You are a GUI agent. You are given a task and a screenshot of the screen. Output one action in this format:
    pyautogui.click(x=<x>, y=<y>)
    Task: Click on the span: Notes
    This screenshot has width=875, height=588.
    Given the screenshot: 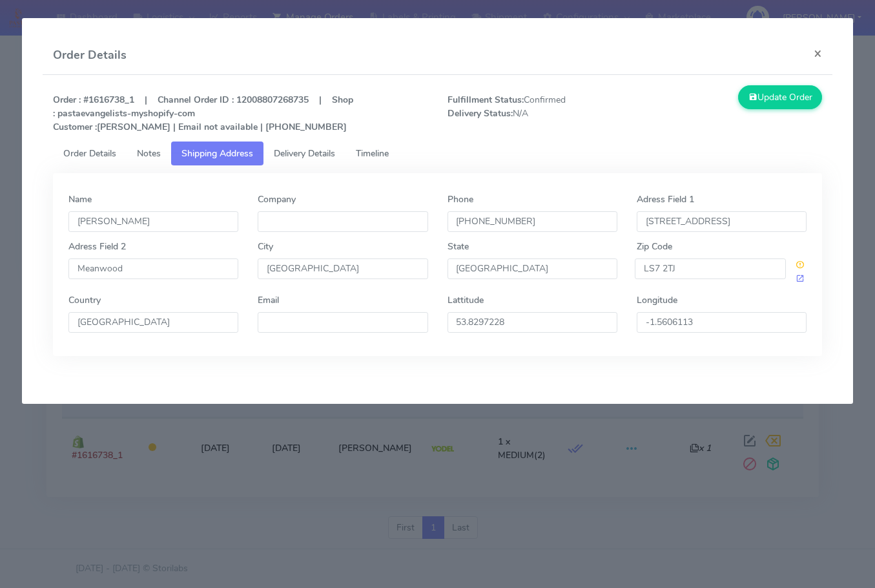 What is the action you would take?
    pyautogui.click(x=149, y=153)
    